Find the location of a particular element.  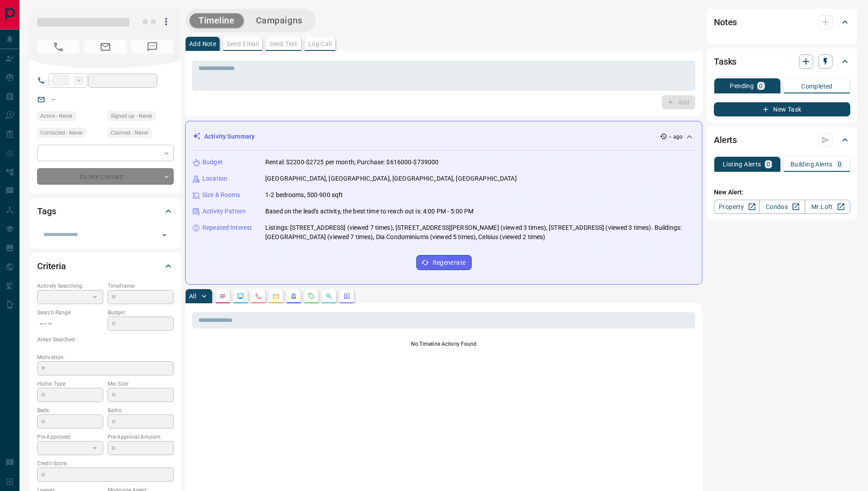

p: No Timeline Activity Found is located at coordinates (444, 344).